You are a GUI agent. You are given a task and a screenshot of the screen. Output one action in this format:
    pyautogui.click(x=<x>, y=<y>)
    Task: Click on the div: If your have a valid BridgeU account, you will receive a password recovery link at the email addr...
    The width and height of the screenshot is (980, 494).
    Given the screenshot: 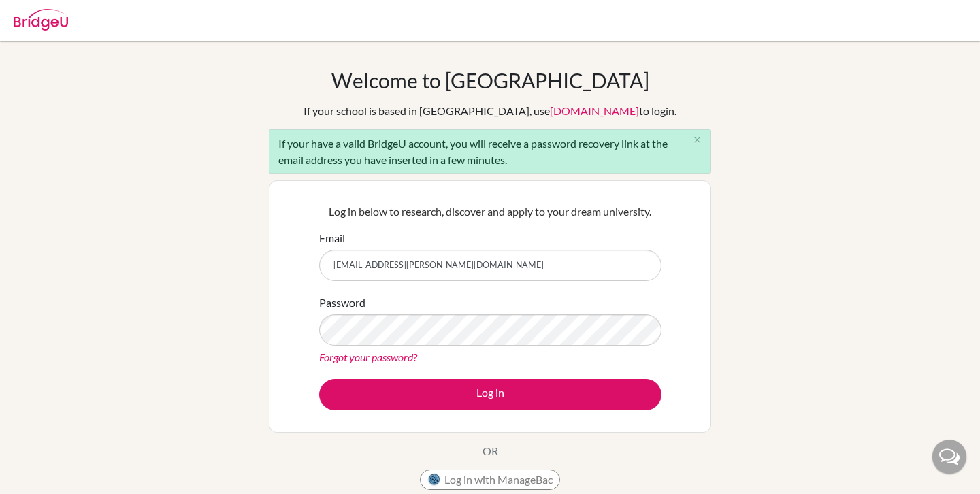 What is the action you would take?
    pyautogui.click(x=490, y=151)
    